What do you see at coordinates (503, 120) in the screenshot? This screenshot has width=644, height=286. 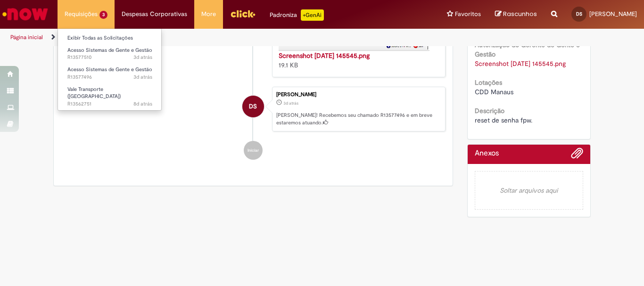 I see `span: reset de senha fpw.` at bounding box center [503, 120].